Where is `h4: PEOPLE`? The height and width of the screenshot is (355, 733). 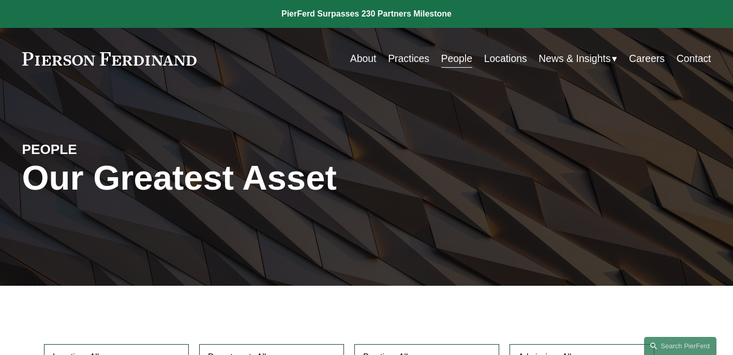
h4: PEOPLE is located at coordinates (108, 149).